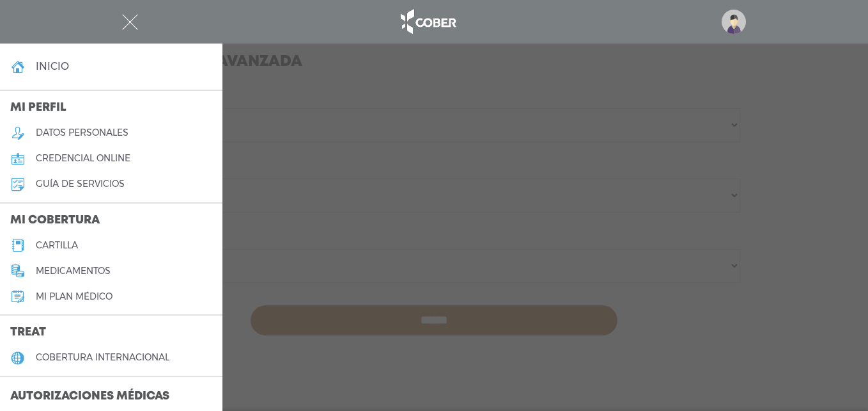  I want to click on h5: medicamentos, so click(73, 271).